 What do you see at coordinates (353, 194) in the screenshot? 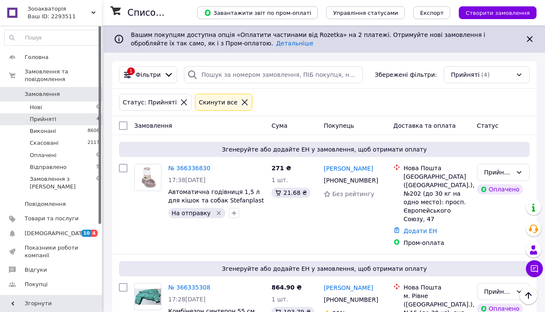
I see `span: Без рейтингу` at bounding box center [353, 194].